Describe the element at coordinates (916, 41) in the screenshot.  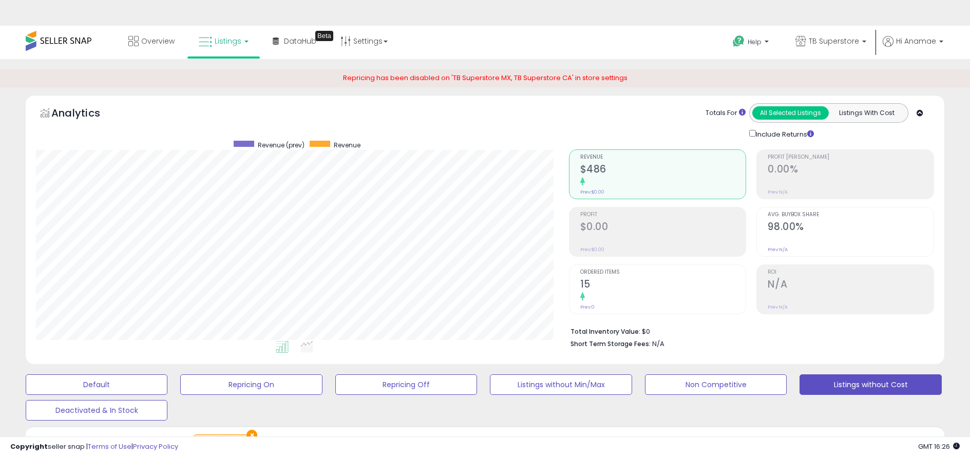
I see `span: Hi Anamae` at that location.